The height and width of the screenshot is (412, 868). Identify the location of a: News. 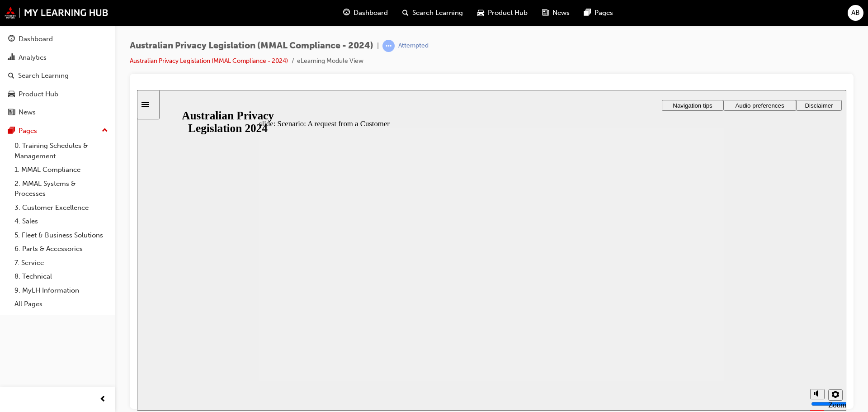
(57, 112).